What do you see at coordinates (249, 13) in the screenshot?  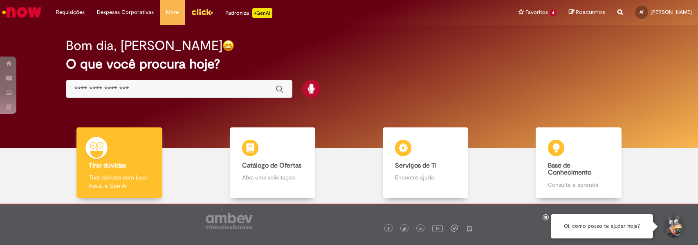 I see `div: Padroniza` at bounding box center [249, 13].